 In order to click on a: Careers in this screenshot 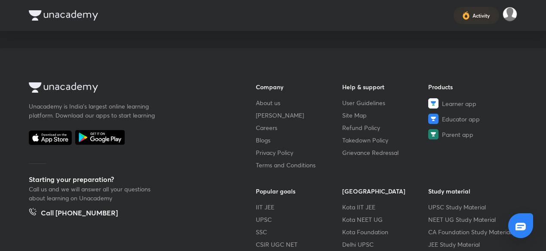, I will do `click(299, 128)`.